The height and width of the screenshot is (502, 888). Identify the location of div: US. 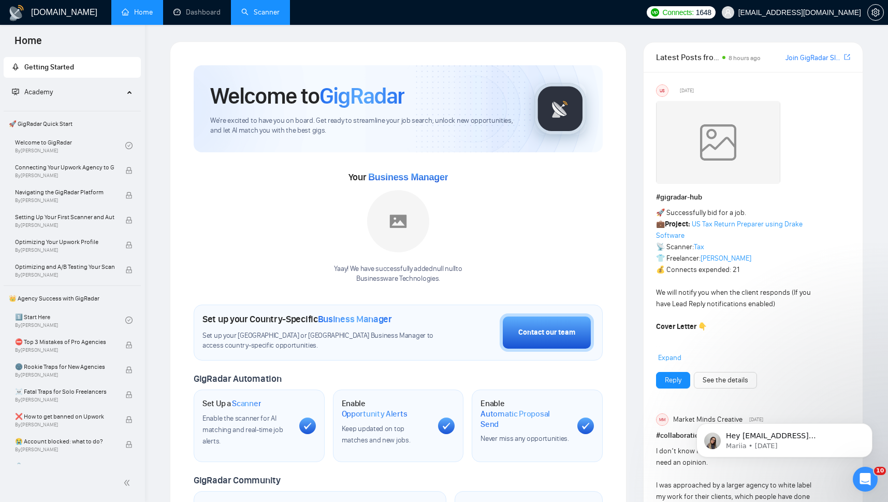
(663, 91).